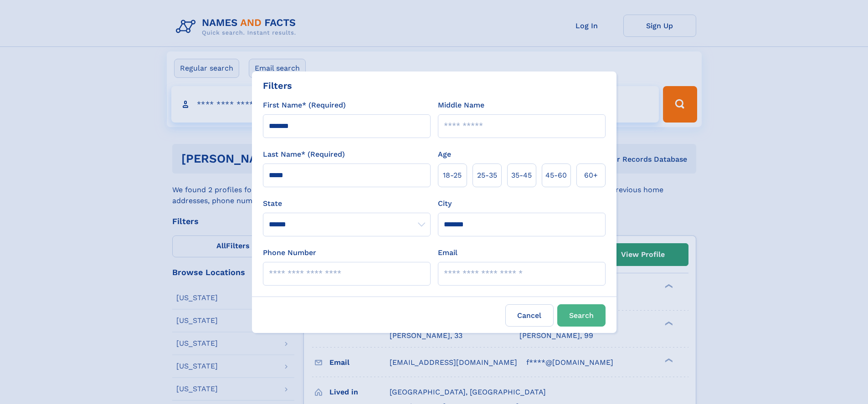  Describe the element at coordinates (530, 315) in the screenshot. I see `label: Cancel` at that location.